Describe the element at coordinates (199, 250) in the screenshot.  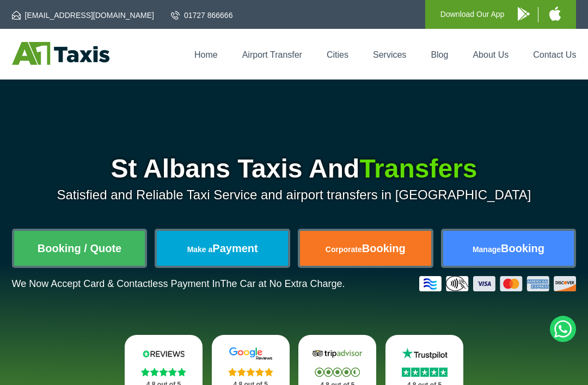
I see `span: Make a` at that location.